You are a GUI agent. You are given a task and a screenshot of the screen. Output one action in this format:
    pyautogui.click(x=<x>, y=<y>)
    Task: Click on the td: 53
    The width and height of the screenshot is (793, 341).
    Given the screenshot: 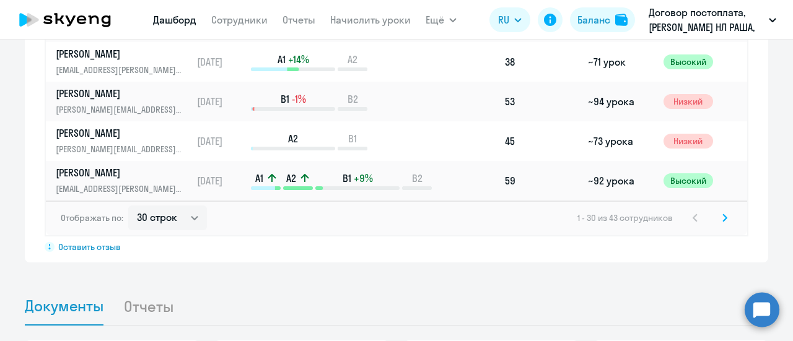 What is the action you would take?
    pyautogui.click(x=541, y=102)
    